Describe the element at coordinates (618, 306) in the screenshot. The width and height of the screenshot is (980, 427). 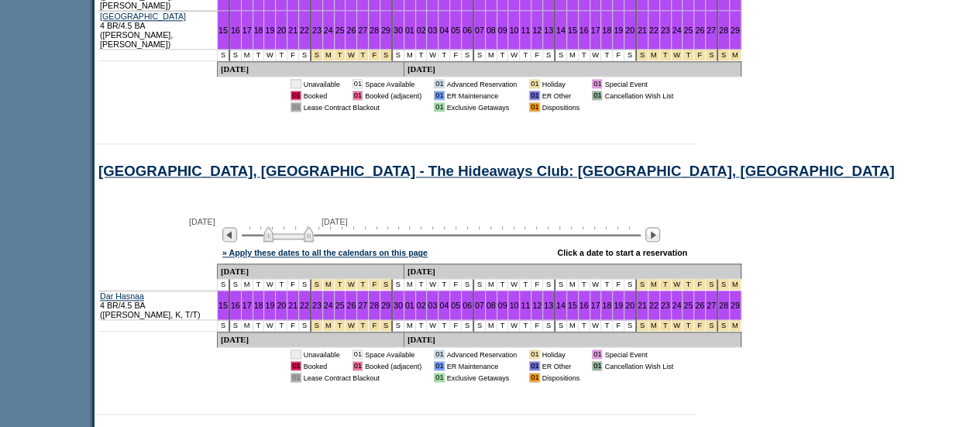
I see `a: 19` at that location.